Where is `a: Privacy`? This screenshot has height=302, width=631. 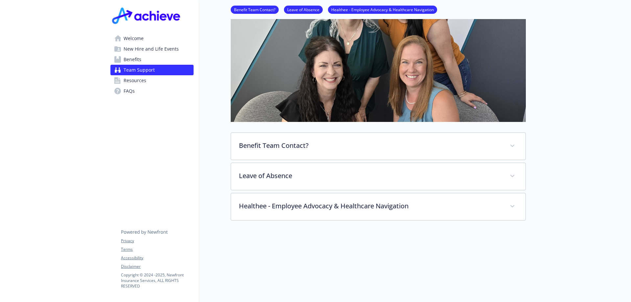 a: Privacy is located at coordinates (157, 241).